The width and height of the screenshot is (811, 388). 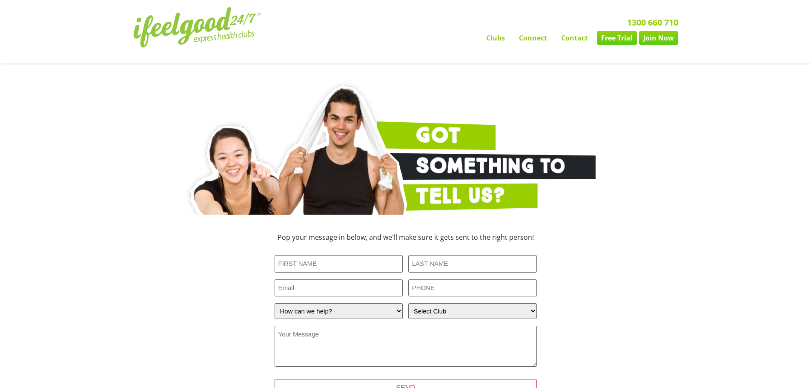 What do you see at coordinates (502, 38) in the screenshot?
I see `nav: Menu` at bounding box center [502, 38].